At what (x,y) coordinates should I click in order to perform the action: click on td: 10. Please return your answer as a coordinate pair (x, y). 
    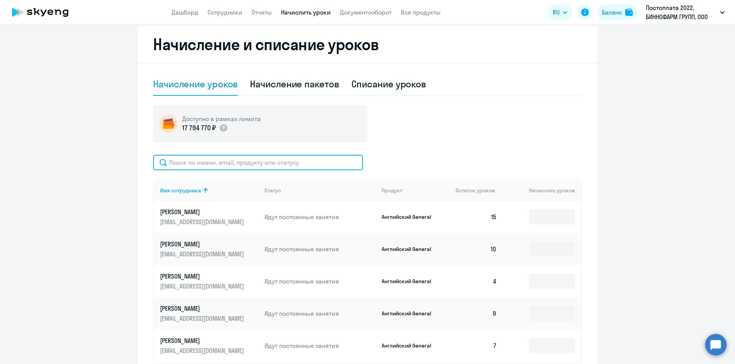
    Looking at the image, I should click on (476, 249).